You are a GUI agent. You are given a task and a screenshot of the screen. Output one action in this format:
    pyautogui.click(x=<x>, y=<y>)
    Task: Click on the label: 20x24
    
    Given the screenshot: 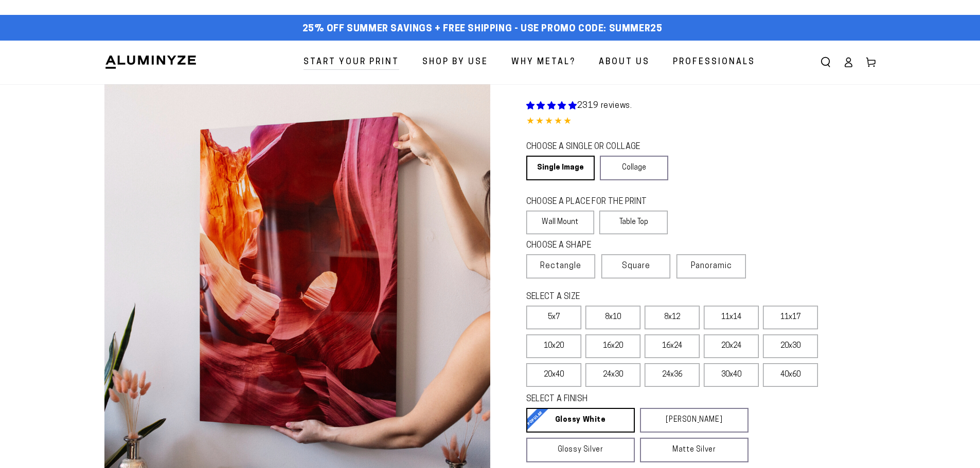 What is the action you would take?
    pyautogui.click(x=732, y=346)
    